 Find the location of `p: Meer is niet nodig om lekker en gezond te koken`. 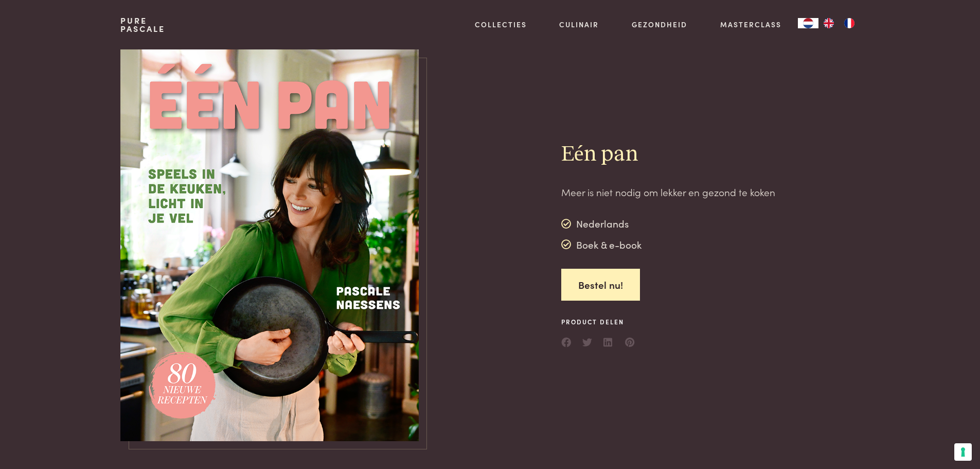

p: Meer is niet nodig om lekker en gezond te koken is located at coordinates (668, 192).